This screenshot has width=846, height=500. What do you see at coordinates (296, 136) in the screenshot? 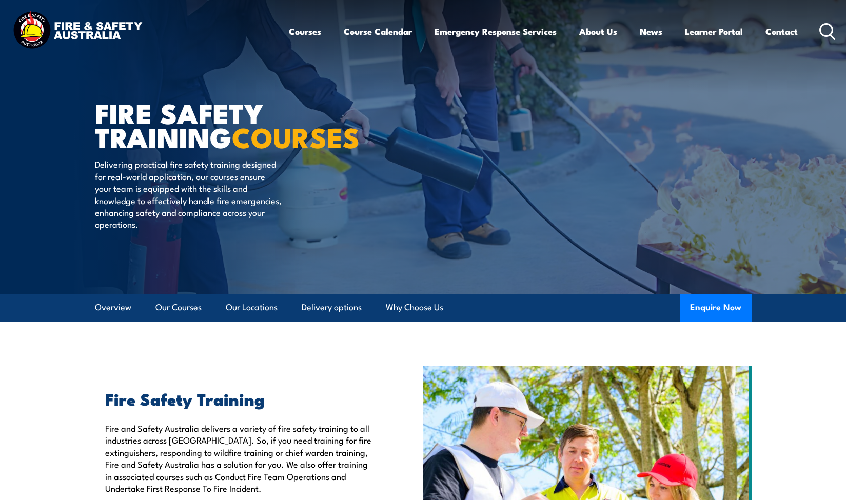
I see `strong: COURSES` at bounding box center [296, 136].